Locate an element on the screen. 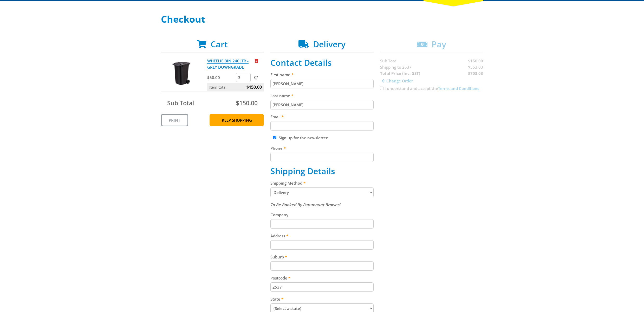 This screenshot has width=644, height=312. input: Please enter your suburb. is located at coordinates (322, 266).